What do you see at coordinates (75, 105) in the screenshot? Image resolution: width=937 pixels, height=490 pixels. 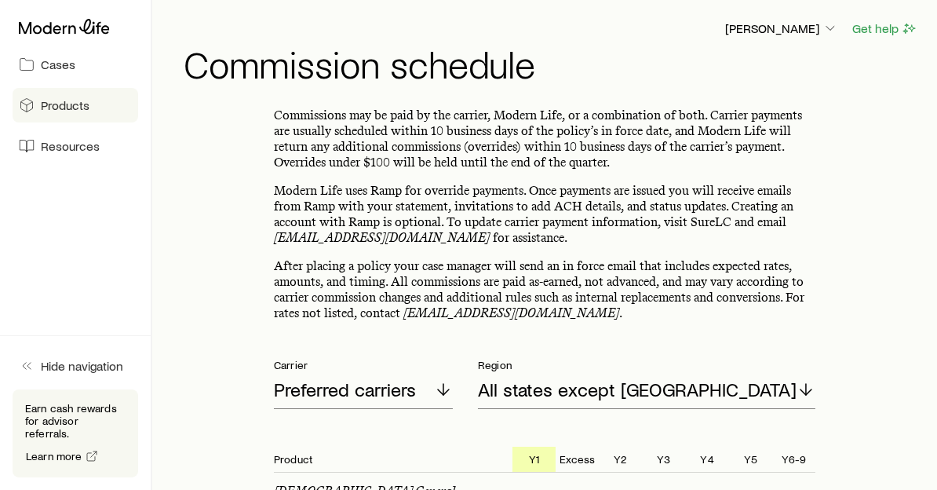 I see `a: Products` at bounding box center [75, 105].